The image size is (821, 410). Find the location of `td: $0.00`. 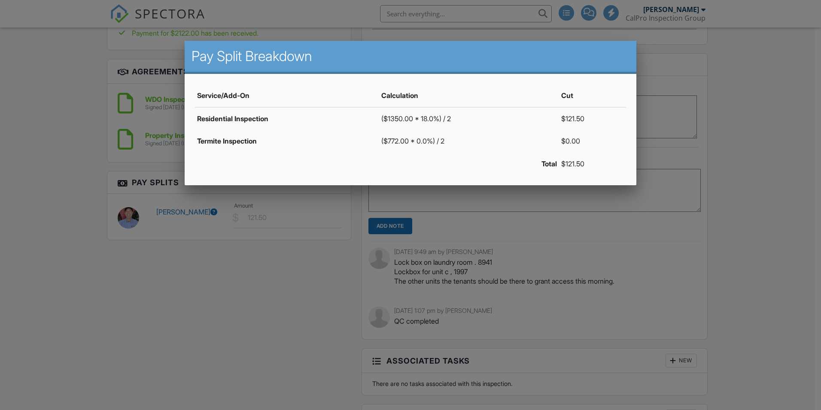

td: $0.00 is located at coordinates (593, 141).